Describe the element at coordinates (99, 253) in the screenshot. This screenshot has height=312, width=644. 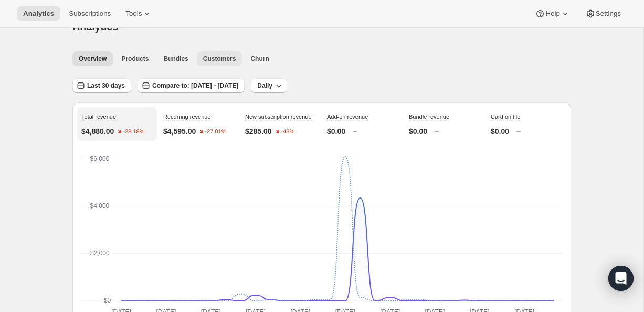
I see `text: $2,000` at that location.